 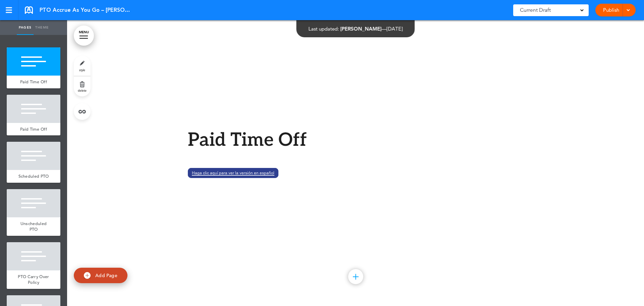 What do you see at coordinates (536, 10) in the screenshot?
I see `span: Current Draft` at bounding box center [536, 10].